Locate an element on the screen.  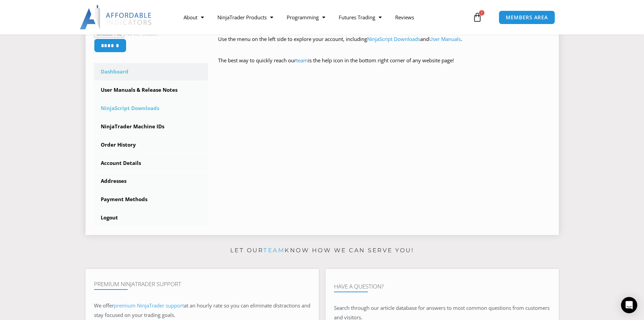
h4: Have A Question? is located at coordinates (442, 286).